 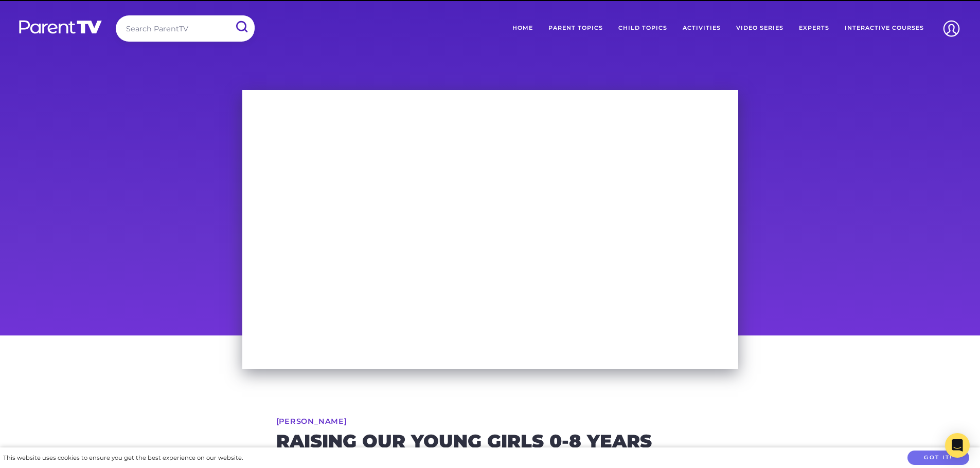 What do you see at coordinates (185, 28) in the screenshot?
I see `input: Search ParentTV` at bounding box center [185, 28].